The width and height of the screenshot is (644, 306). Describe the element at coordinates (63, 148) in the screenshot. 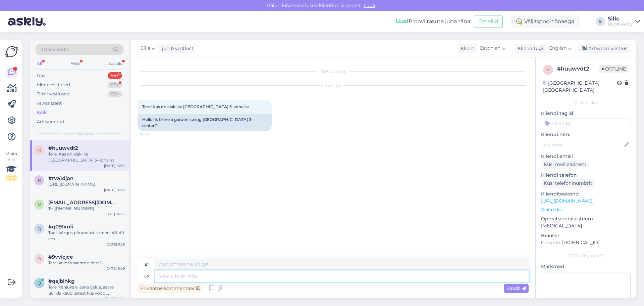

I see `span: #huuwvdt2` at that location.